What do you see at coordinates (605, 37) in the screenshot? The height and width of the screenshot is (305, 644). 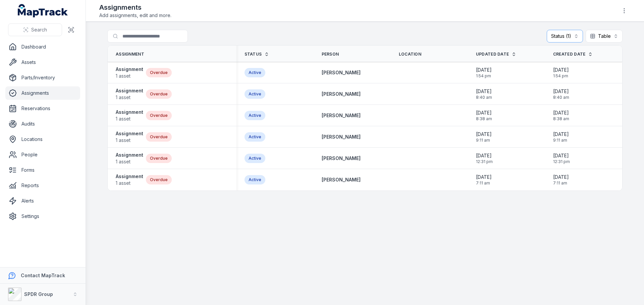 I see `button: Table` at bounding box center [605, 37].